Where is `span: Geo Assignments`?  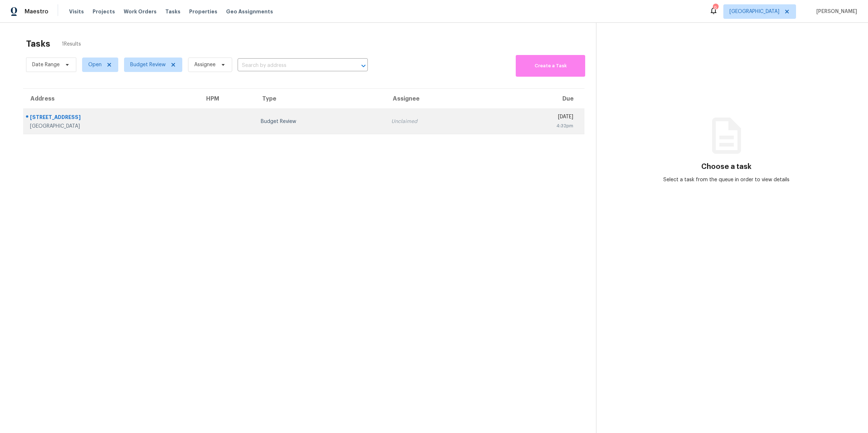
span: Geo Assignments is located at coordinates (249, 11).